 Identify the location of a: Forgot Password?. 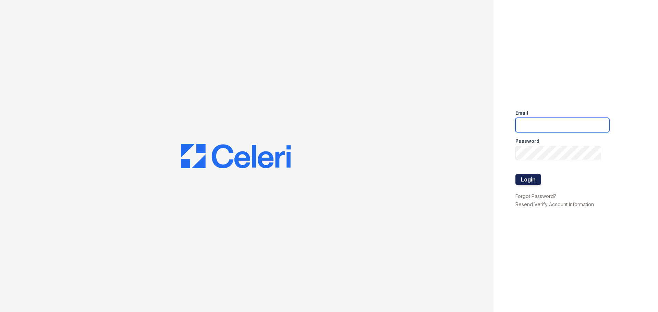
(536, 196).